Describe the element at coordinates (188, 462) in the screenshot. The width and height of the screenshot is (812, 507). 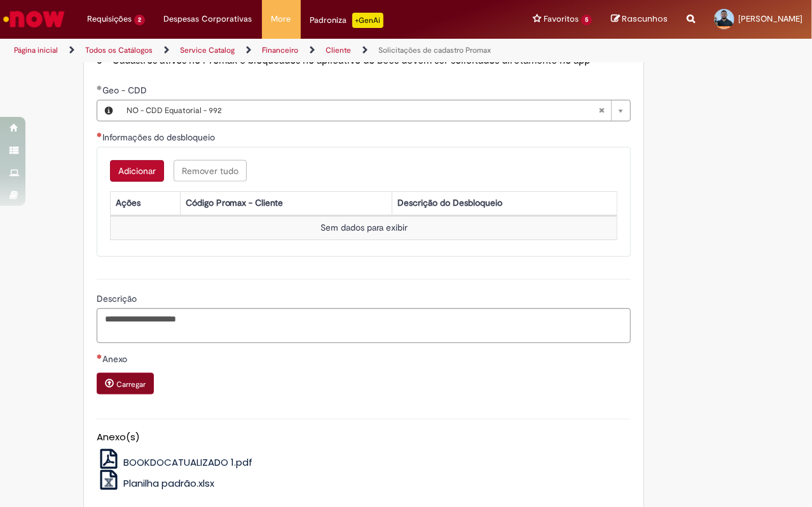
I see `span: BOOKDOCATUALIZADO 1.pdf` at that location.